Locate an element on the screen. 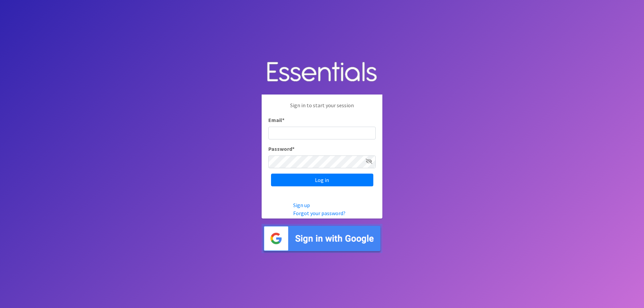 This screenshot has width=644, height=308. a: Forgot your password? is located at coordinates (319, 213).